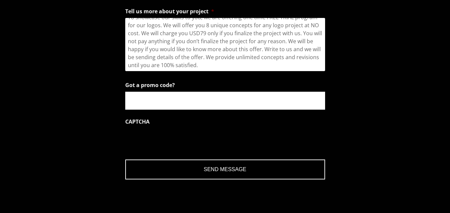  I want to click on div: Chat Widget, so click(433, 197).